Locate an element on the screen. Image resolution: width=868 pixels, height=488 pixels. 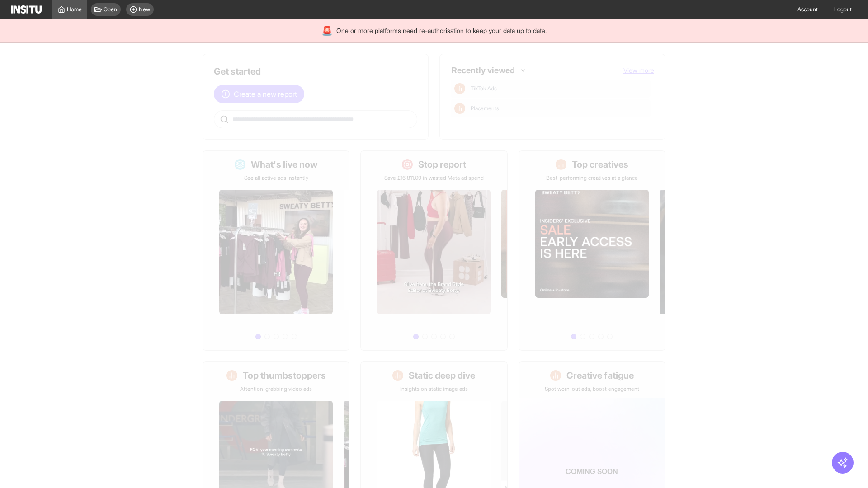
span: Home is located at coordinates (74, 10).